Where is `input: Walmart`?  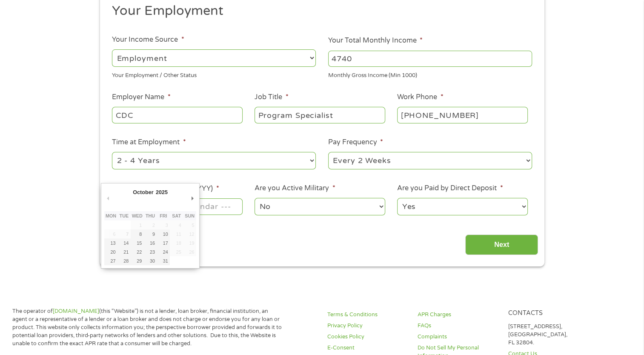 input: Walmart is located at coordinates (177, 115).